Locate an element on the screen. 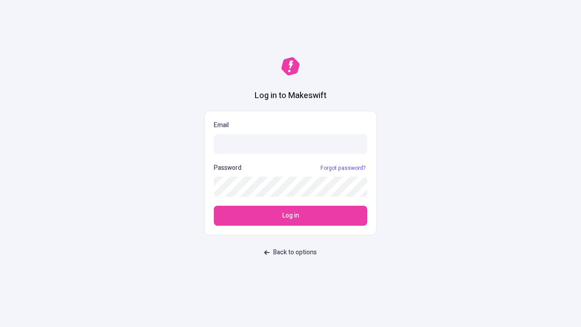 The width and height of the screenshot is (581, 327). button: Back to options is located at coordinates (290, 252).